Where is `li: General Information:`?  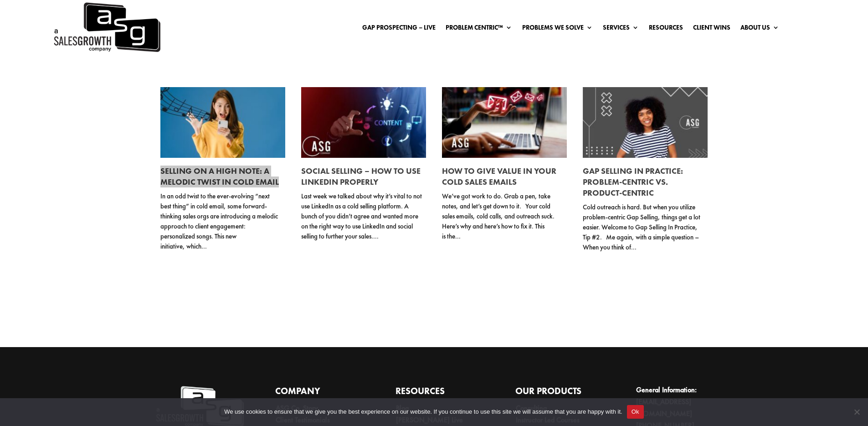
li: General Information: is located at coordinates (680, 402).